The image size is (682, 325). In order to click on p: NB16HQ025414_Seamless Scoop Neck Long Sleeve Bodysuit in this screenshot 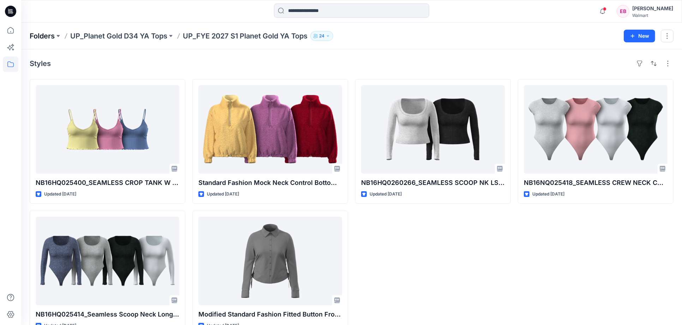, I will do `click(107, 315)`.